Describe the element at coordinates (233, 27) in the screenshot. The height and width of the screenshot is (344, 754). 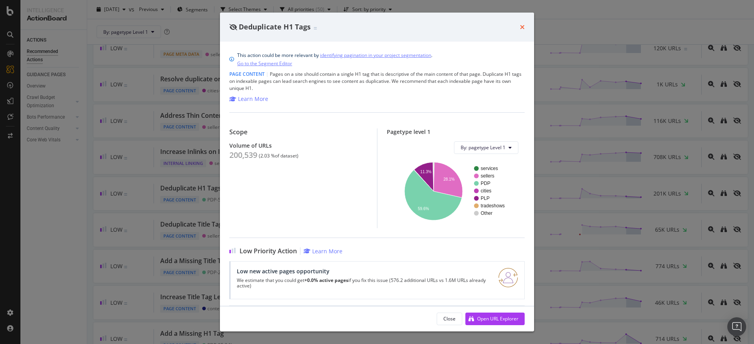
I see `div: eye-slash` at that location.